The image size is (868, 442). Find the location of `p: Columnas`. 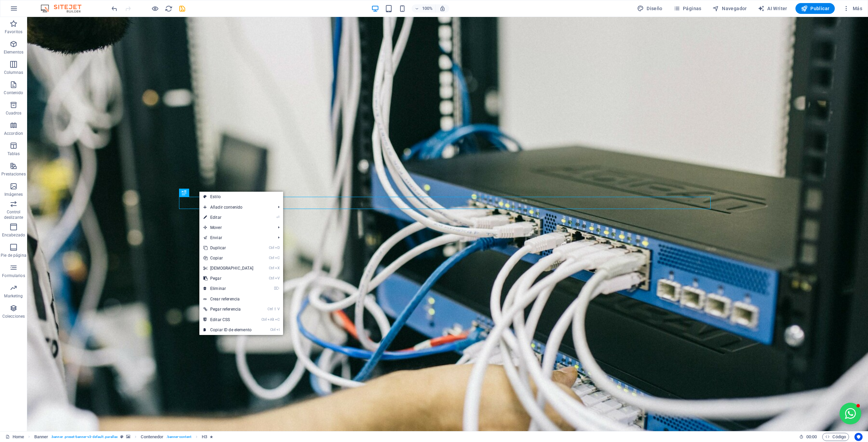

p: Columnas is located at coordinates (14, 73).